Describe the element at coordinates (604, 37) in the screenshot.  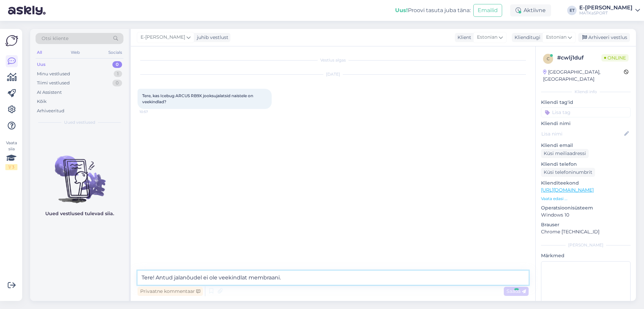
I see `div: Arhiveeri vestlus` at that location.